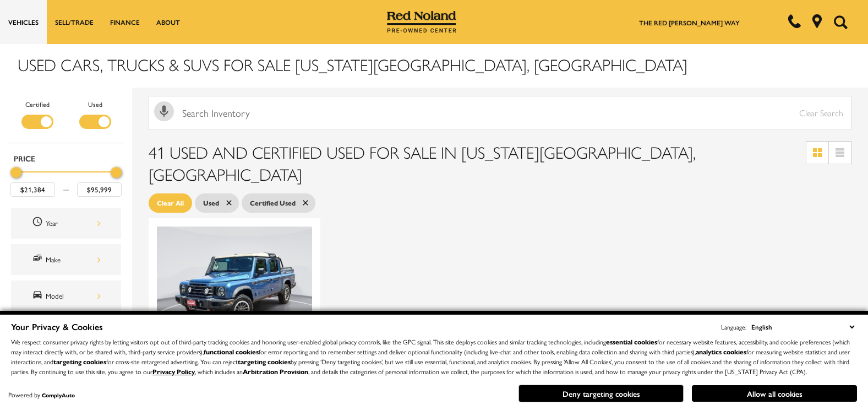 Image resolution: width=868 pixels, height=410 pixels. What do you see at coordinates (39, 259) in the screenshot?
I see `span: Make` at bounding box center [39, 259].